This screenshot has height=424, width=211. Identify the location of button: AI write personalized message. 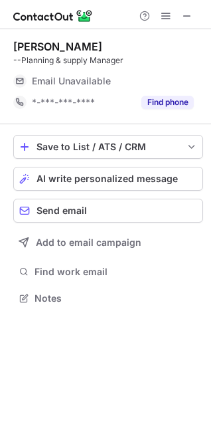
(108, 179).